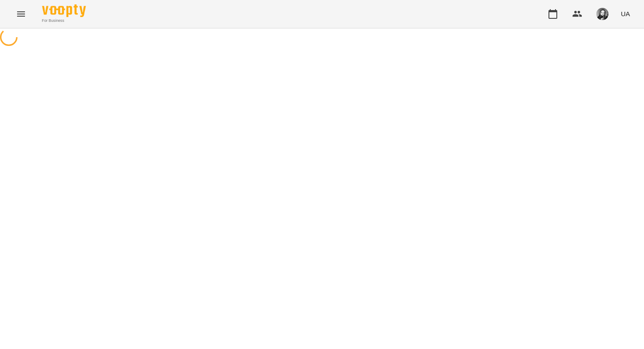 This screenshot has height=349, width=644. I want to click on span: UA, so click(626, 14).